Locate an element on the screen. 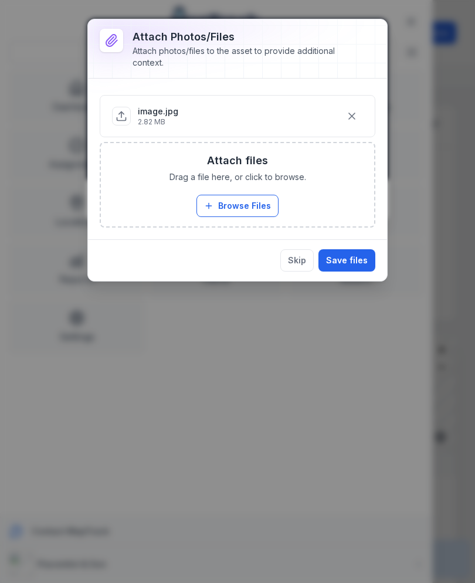 Image resolution: width=475 pixels, height=583 pixels. p: image.jpg is located at coordinates (158, 111).